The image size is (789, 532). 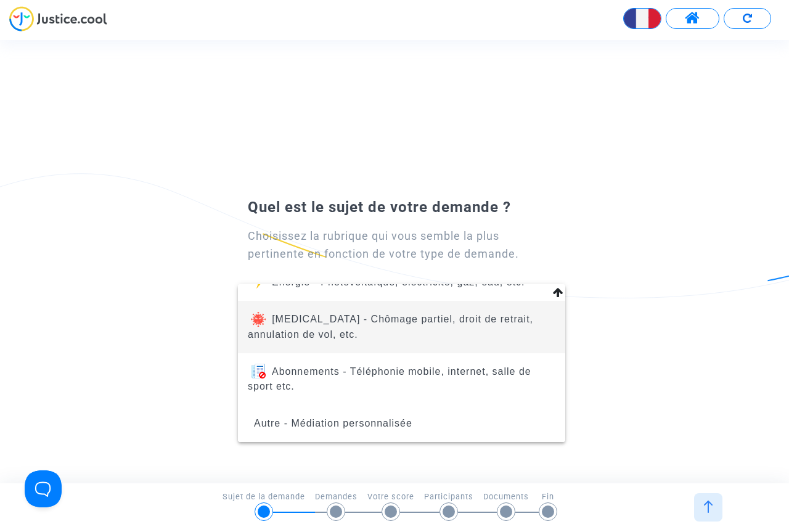 What do you see at coordinates (389, 378) in the screenshot?
I see `span: Abonnements - Téléphonie mobile, internet, salle de sport etc.` at bounding box center [389, 378].